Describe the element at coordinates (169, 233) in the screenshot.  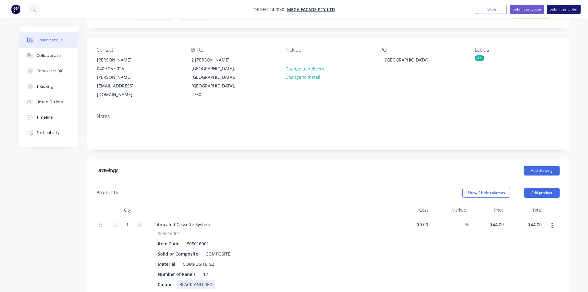
I see `span: 805016001` at that location.